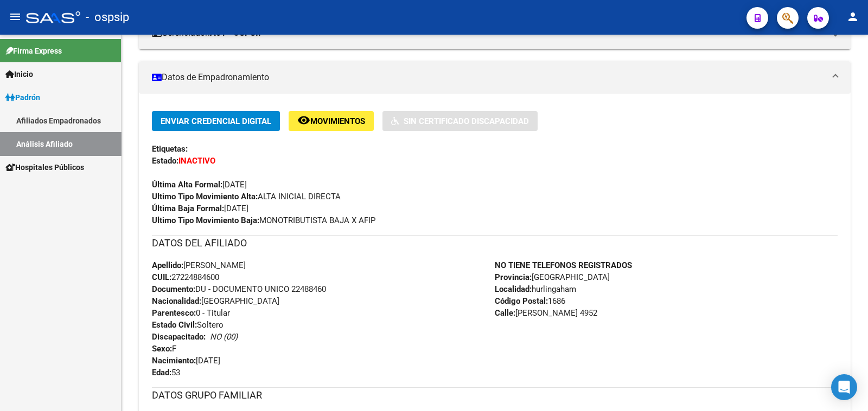  Describe the element at coordinates (216, 121) in the screenshot. I see `button: Enviar Credencial Digital` at that location.